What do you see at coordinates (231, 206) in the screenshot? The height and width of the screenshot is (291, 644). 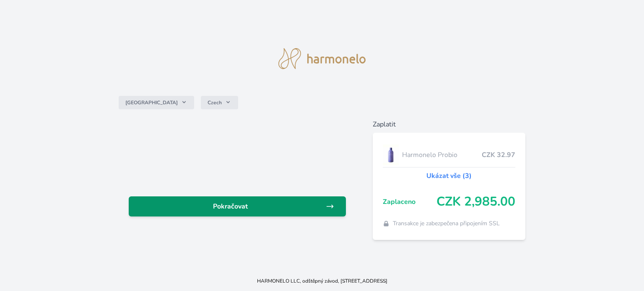 I see `span: Pokračovat` at bounding box center [231, 206].